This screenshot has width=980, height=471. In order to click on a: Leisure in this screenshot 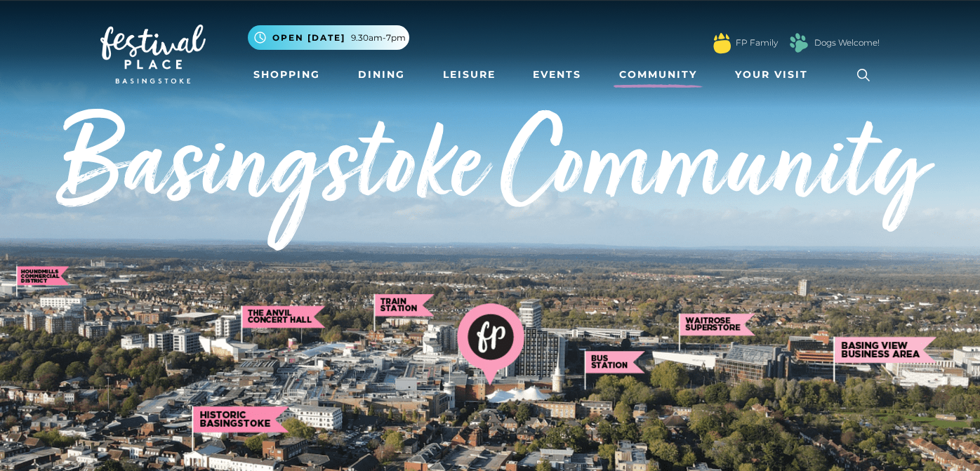, I will do `click(469, 75)`.